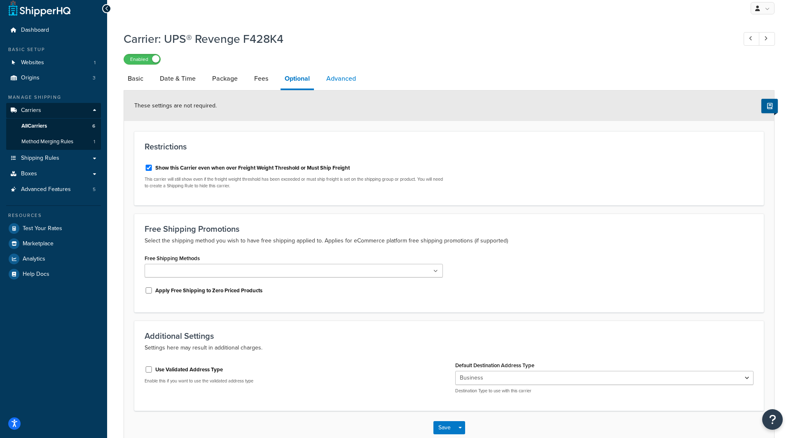 The width and height of the screenshot is (791, 438). I want to click on div: Basic Setup, so click(54, 49).